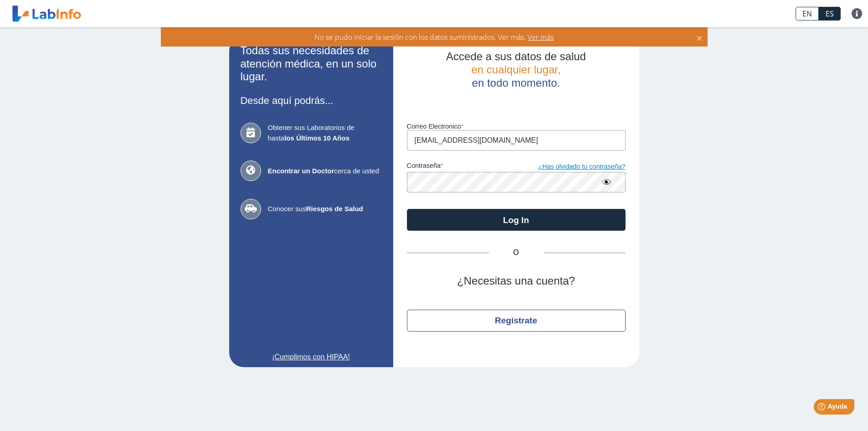  I want to click on label: Correo Electronico, so click(516, 126).